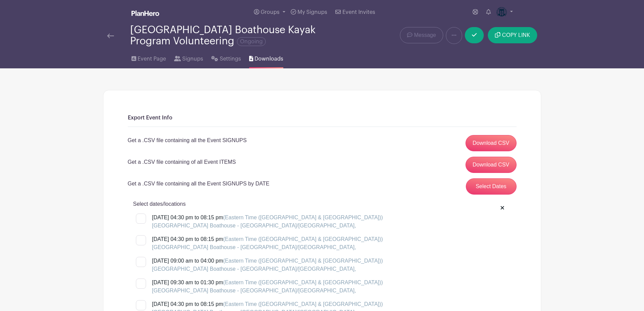  I want to click on p: Get a .CSV file containing of all Event ITEMS, so click(182, 162).